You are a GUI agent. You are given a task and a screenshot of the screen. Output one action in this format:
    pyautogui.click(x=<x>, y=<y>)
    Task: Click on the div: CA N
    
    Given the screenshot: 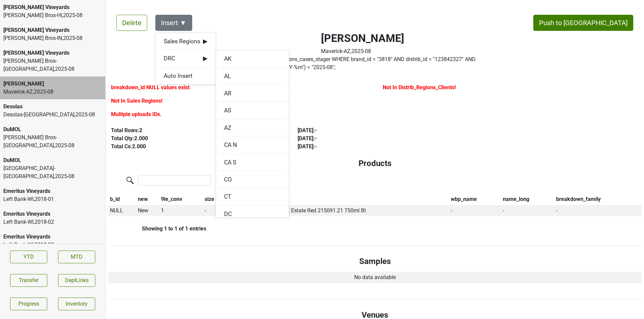 What is the action you would take?
    pyautogui.click(x=252, y=145)
    